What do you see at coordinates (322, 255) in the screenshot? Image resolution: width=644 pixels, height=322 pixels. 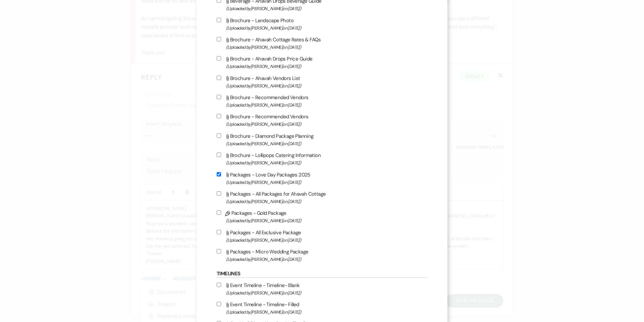 I see `label: Packages - Micro Wedding Package` at bounding box center [322, 255].